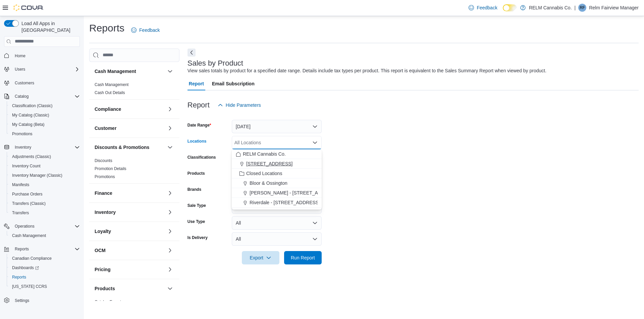 Image resolution: width=644 pixels, height=319 pixels. Describe the element at coordinates (26, 166) in the screenshot. I see `span: Inventory Count` at that location.